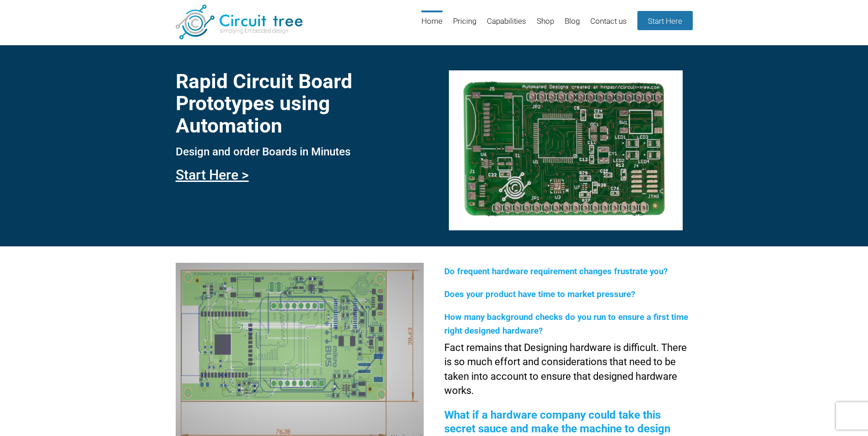 The image size is (868, 436). Describe the element at coordinates (556, 271) in the screenshot. I see `span: Do frequent hardware requirement changes frustrate you?` at that location.